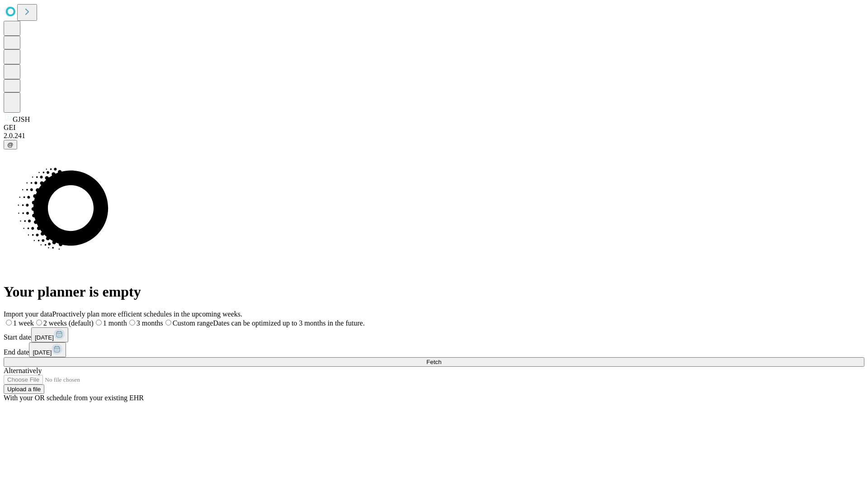  What do you see at coordinates (433, 362) in the screenshot?
I see `span: Fetch` at bounding box center [433, 362].